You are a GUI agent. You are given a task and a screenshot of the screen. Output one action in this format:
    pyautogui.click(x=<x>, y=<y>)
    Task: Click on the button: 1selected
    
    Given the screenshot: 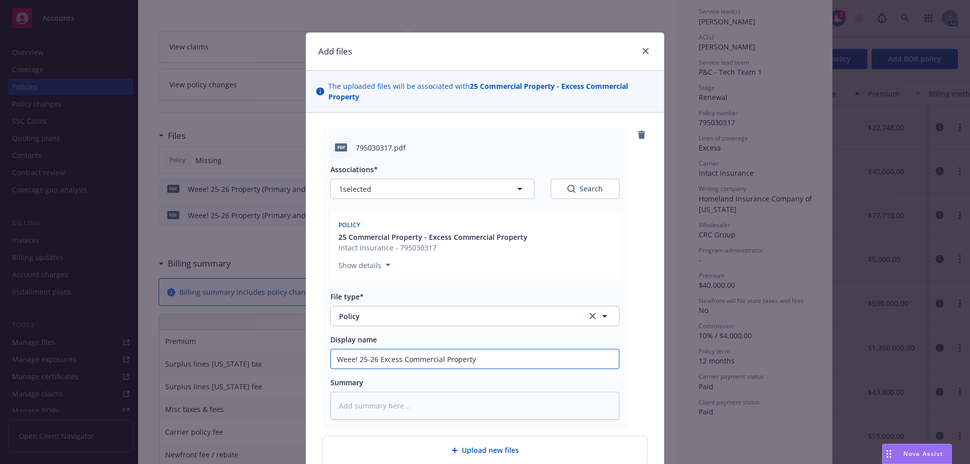 What is the action you would take?
    pyautogui.click(x=433, y=189)
    